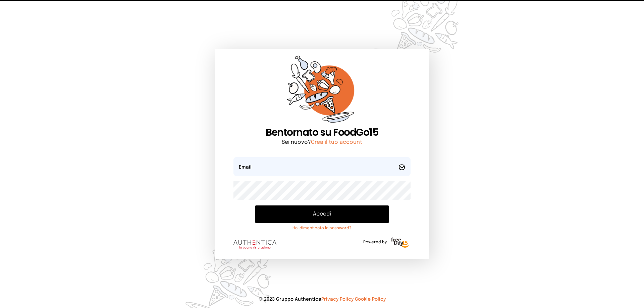 The height and width of the screenshot is (308, 644). I want to click on a: Cookie Policy, so click(370, 299).